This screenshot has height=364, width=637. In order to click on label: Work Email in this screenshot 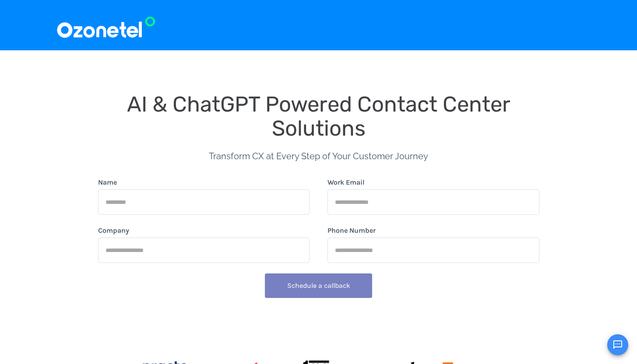, I will do `click(346, 183)`.